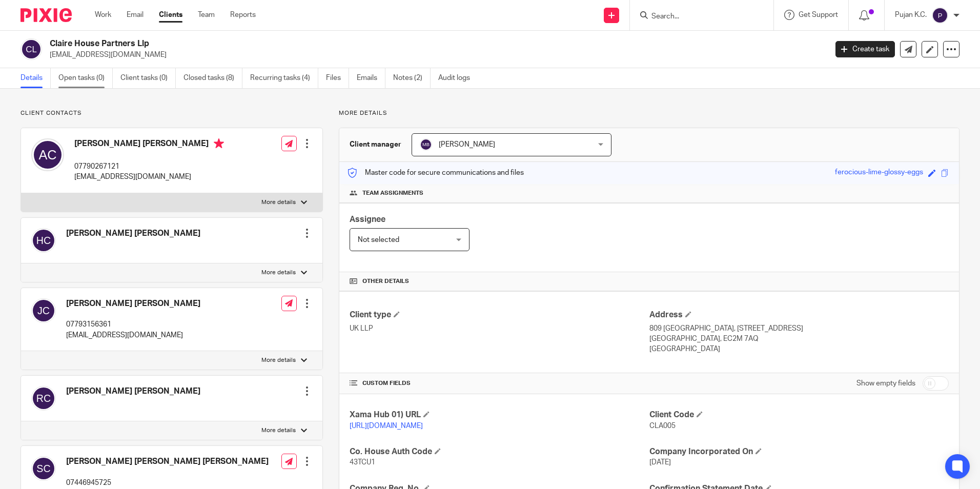 The image size is (980, 489). I want to click on img: Pixie, so click(46, 15).